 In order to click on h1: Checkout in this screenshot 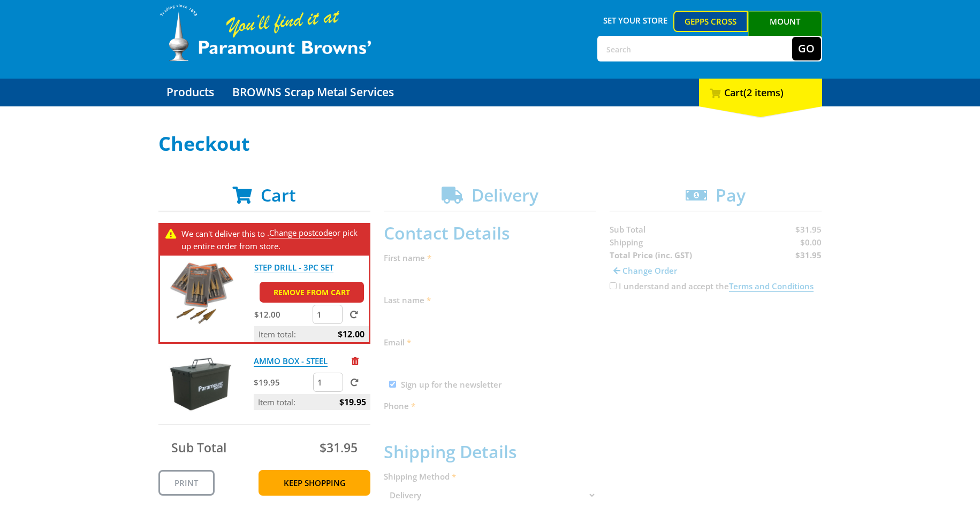, I will do `click(490, 144)`.